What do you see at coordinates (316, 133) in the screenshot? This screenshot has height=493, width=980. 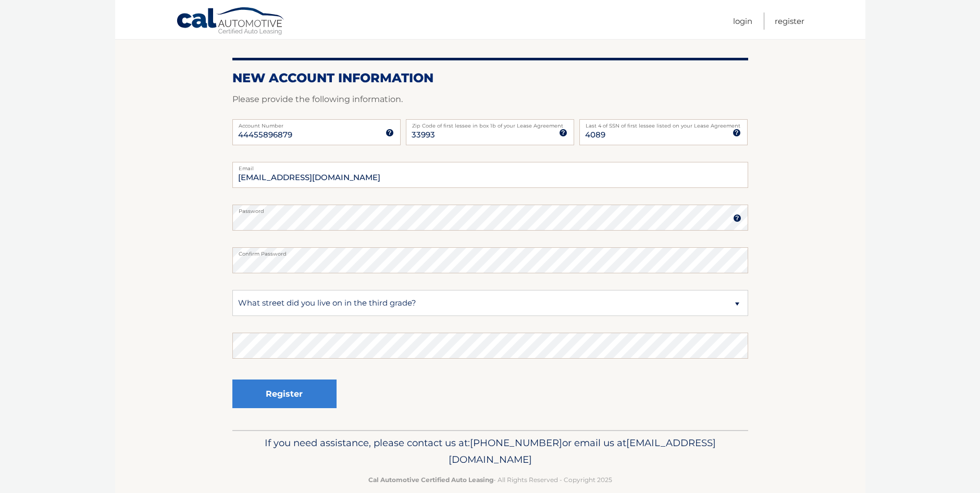 I see `input: Account Number` at bounding box center [316, 133].